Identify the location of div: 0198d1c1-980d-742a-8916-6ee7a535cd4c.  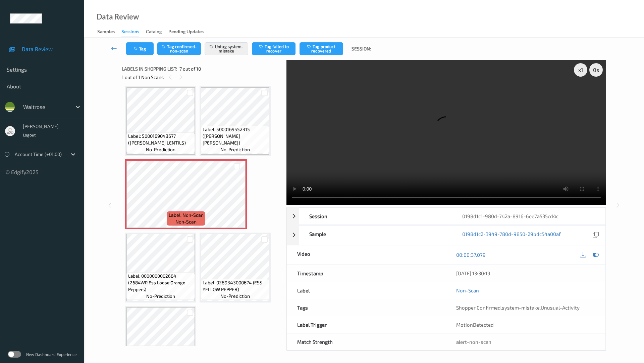
(529, 216).